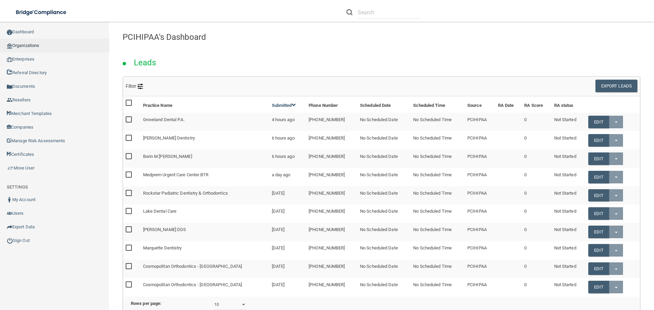 The width and height of the screenshot is (654, 310). Describe the element at coordinates (10, 168) in the screenshot. I see `img: briefcase.64adab9b.png` at that location.